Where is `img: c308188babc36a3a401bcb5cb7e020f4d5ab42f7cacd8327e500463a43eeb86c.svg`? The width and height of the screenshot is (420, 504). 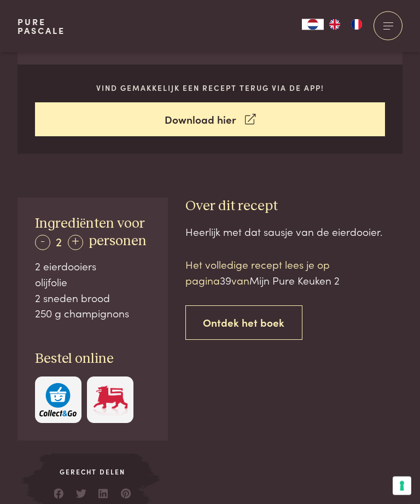
img: c308188babc36a3a401bcb5cb7e020f4d5ab42f7cacd8327e500463a43eeb86c.svg is located at coordinates (58, 400).